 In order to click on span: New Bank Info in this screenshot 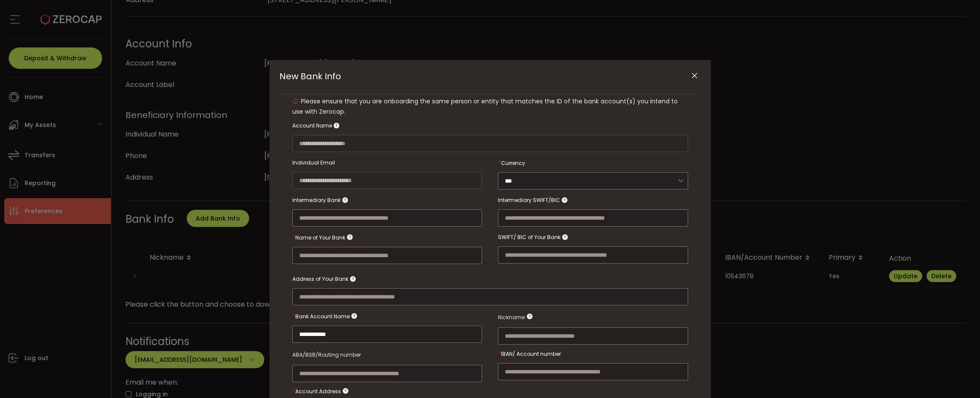, I will do `click(310, 77)`.